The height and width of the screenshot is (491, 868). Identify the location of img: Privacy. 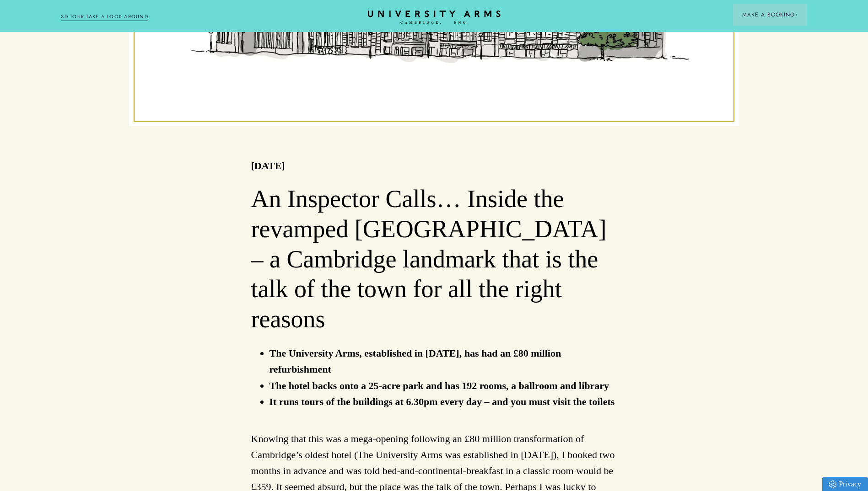
(833, 484).